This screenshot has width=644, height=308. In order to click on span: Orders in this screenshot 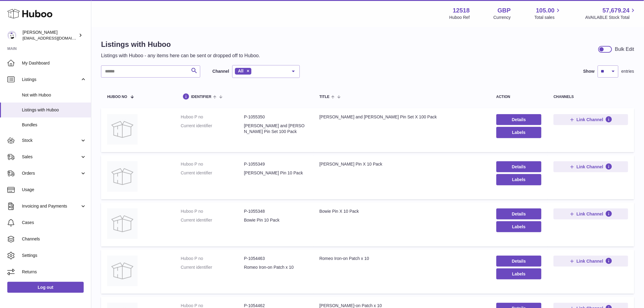, I will do `click(51, 173)`.